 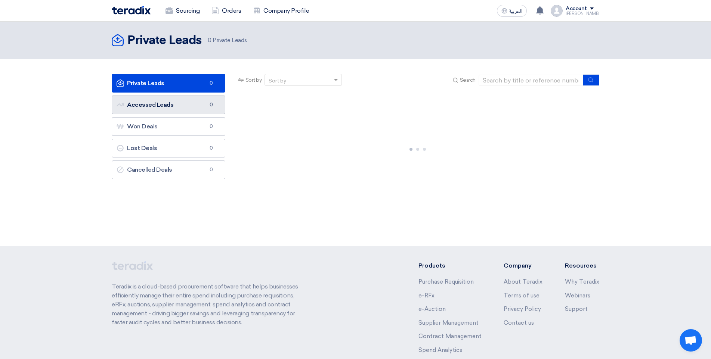 What do you see at coordinates (182, 11) in the screenshot?
I see `a: Sourcing` at bounding box center [182, 11].